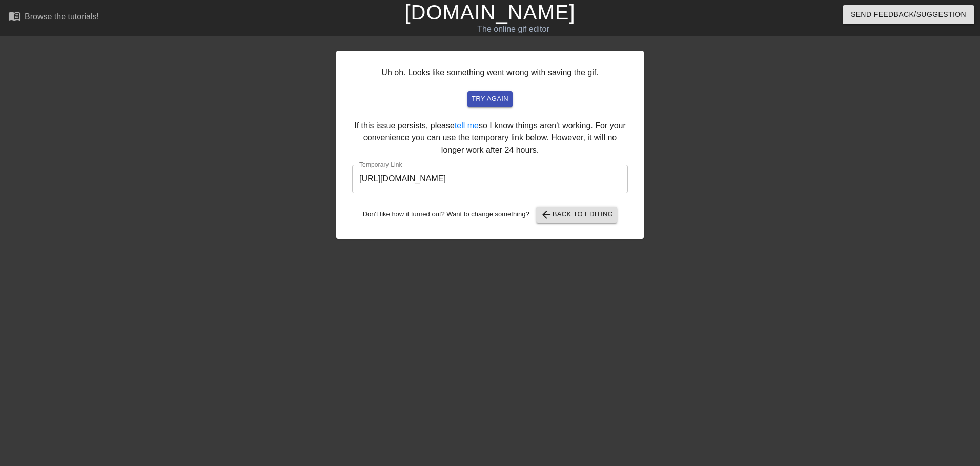 The image size is (980, 466). I want to click on input: bare, so click(490, 179).